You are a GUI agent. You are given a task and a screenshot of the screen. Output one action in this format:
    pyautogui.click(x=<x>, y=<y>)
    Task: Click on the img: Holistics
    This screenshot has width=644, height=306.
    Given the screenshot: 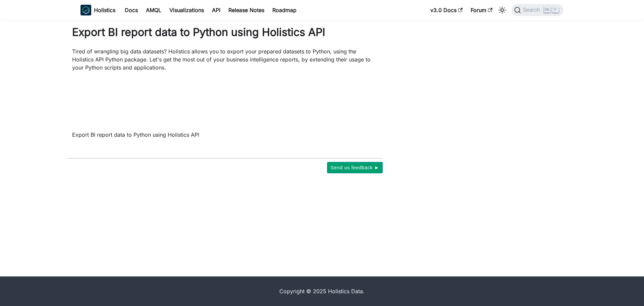 What is the action you would take?
    pyautogui.click(x=86, y=10)
    